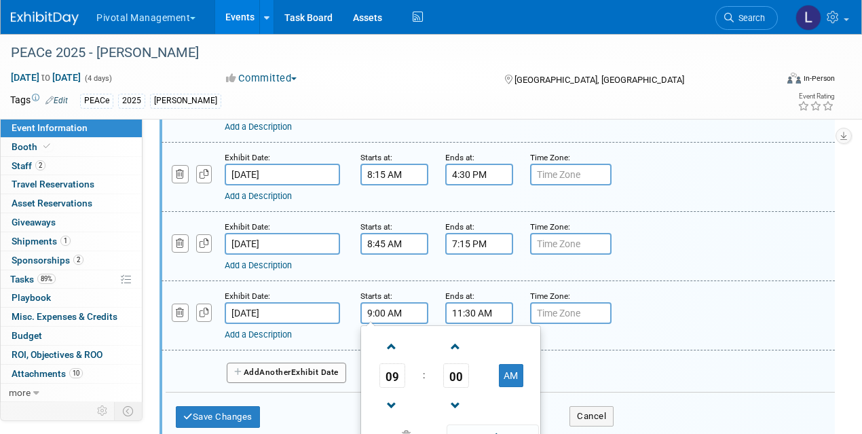 The height and width of the screenshot is (434, 862). What do you see at coordinates (65, 240) in the screenshot?
I see `span: 1` at bounding box center [65, 240].